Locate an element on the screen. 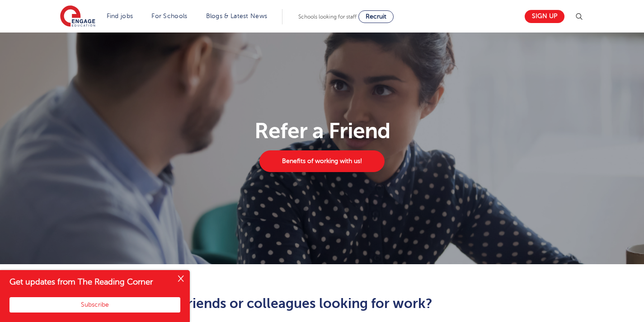 This screenshot has height=322, width=644. a: Sign up is located at coordinates (545, 16).